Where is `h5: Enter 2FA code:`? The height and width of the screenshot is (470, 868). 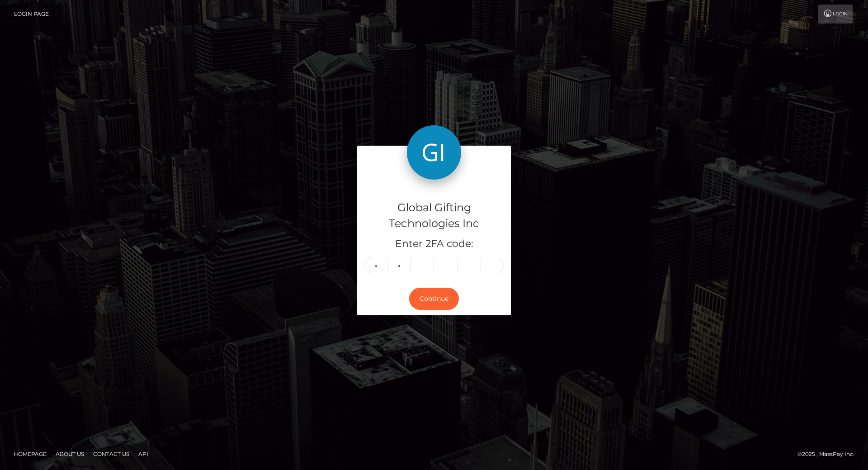
h5: Enter 2FA code: is located at coordinates (434, 244).